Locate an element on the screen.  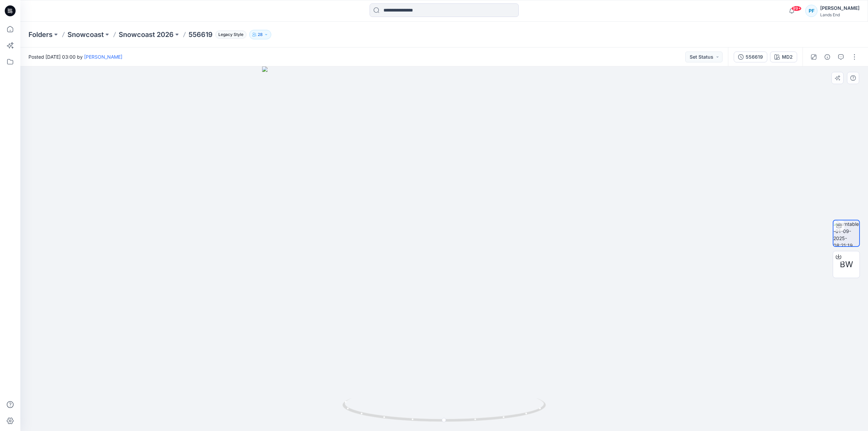
span: BW is located at coordinates (847, 265).